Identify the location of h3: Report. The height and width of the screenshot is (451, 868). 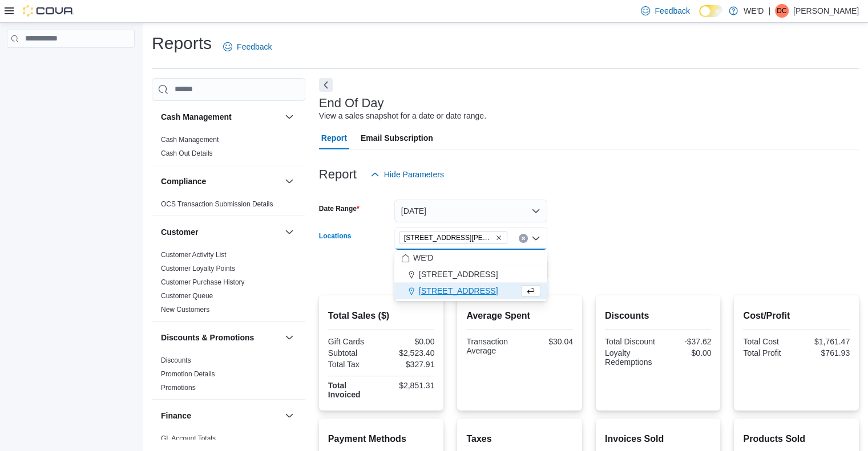
(338, 175).